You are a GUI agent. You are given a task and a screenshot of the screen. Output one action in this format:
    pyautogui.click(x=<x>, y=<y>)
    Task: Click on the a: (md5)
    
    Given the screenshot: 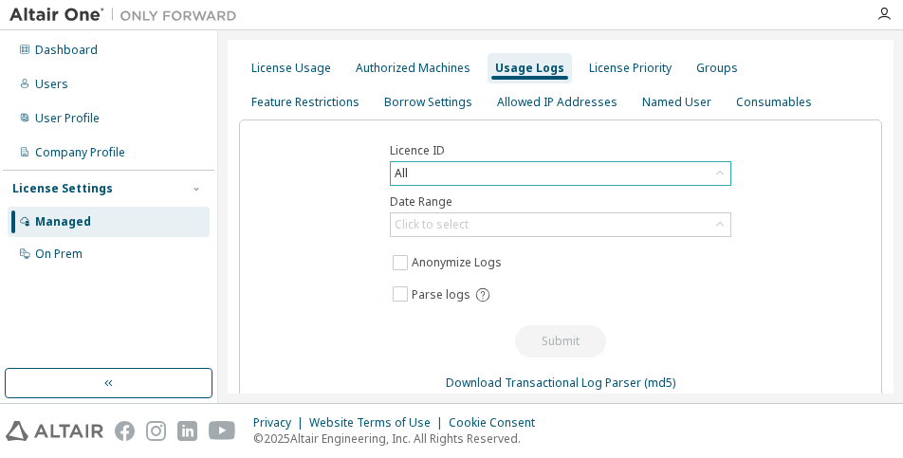 What is the action you would take?
    pyautogui.click(x=659, y=382)
    